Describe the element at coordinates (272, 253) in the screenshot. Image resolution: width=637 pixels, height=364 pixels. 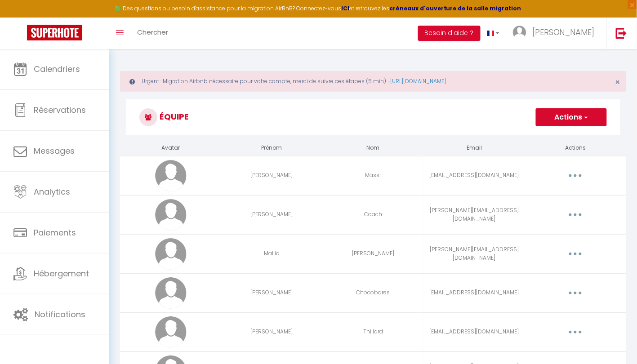
I see `td: Mallia` at that location.